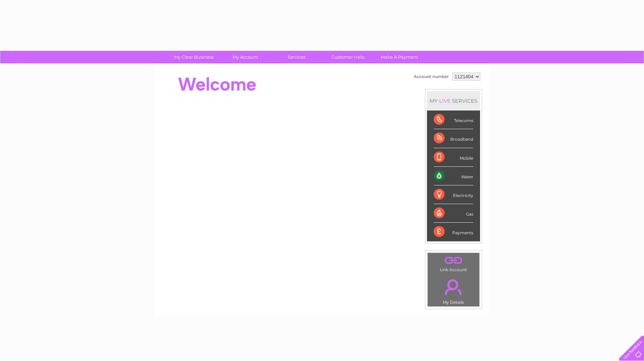  Describe the element at coordinates (445, 101) in the screenshot. I see `div: LIVE` at that location.